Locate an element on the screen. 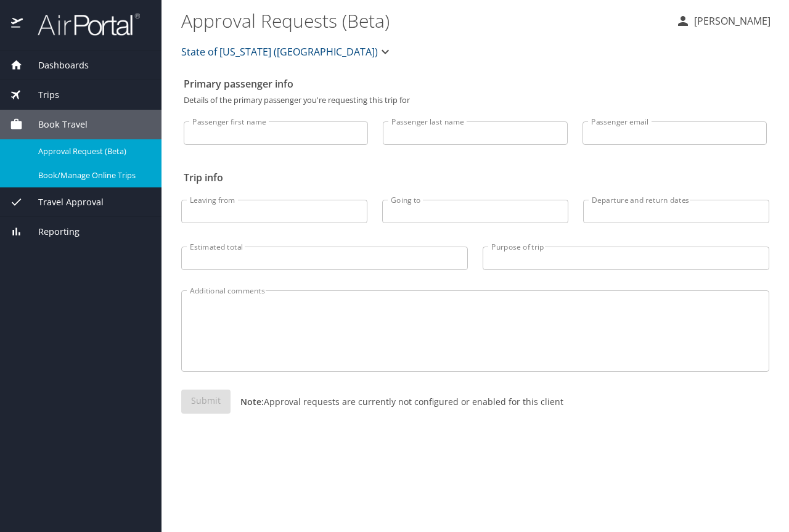  img: icon-airportal.png is located at coordinates (17, 24).